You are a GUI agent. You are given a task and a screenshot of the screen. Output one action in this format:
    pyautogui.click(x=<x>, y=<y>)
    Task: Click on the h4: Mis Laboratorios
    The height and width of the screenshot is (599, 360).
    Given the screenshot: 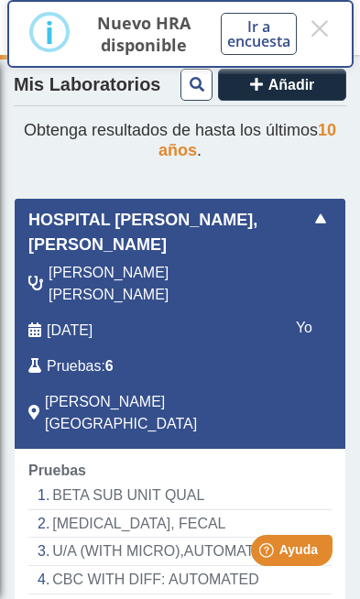 What is the action you would take?
    pyautogui.click(x=87, y=85)
    